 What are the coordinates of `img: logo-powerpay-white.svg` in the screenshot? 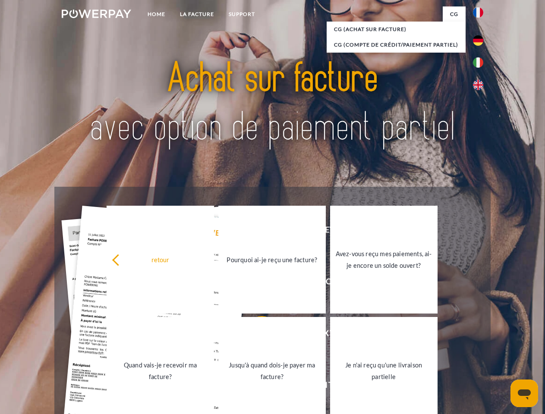 It's located at (96, 14).